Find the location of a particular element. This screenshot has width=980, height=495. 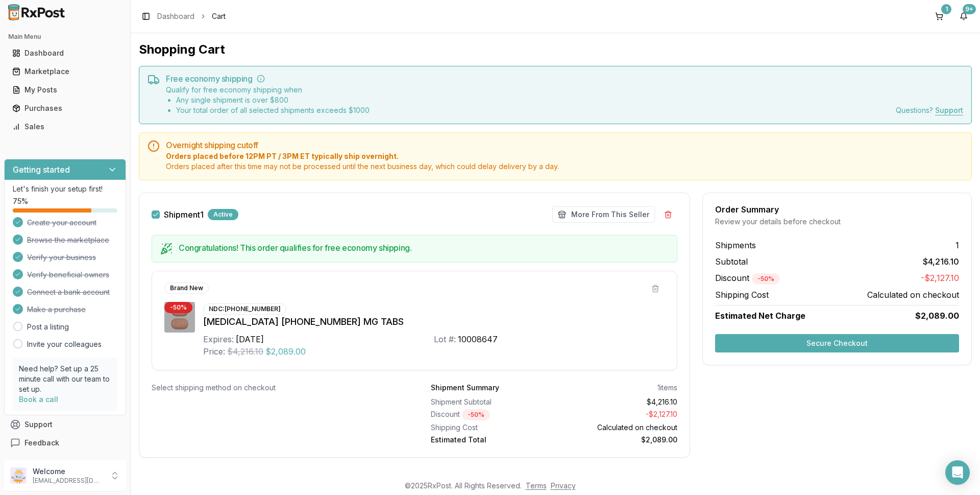

div: Estimated Total is located at coordinates (491, 440).